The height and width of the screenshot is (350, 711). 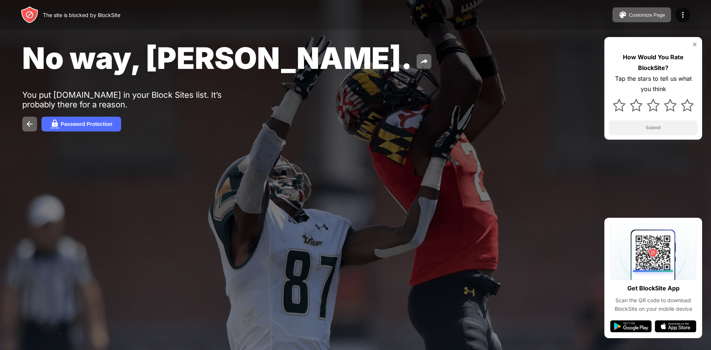 What do you see at coordinates (81, 124) in the screenshot?
I see `button: Password Protection` at bounding box center [81, 124].